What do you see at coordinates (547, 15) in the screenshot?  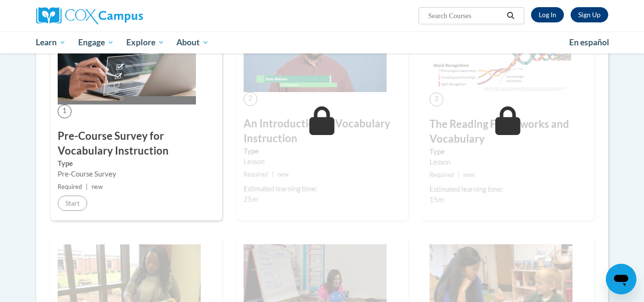 I see `a: Log In` at bounding box center [547, 15].